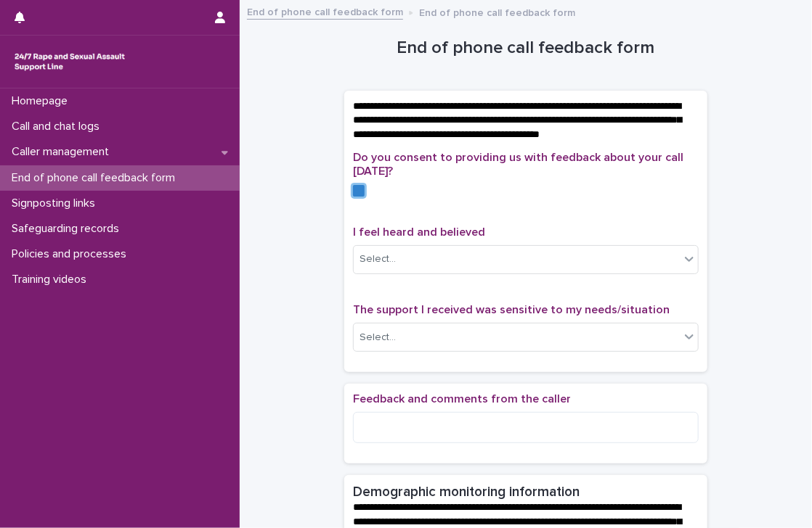  Describe the element at coordinates (68, 228) in the screenshot. I see `p: Safeguarding records` at that location.